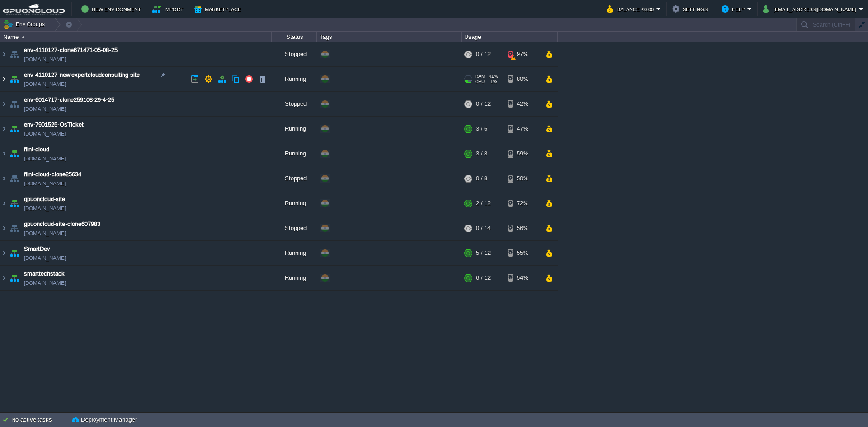 Image resolution: width=868 pixels, height=427 pixels. I want to click on a: gpuoncloud-site, so click(44, 199).